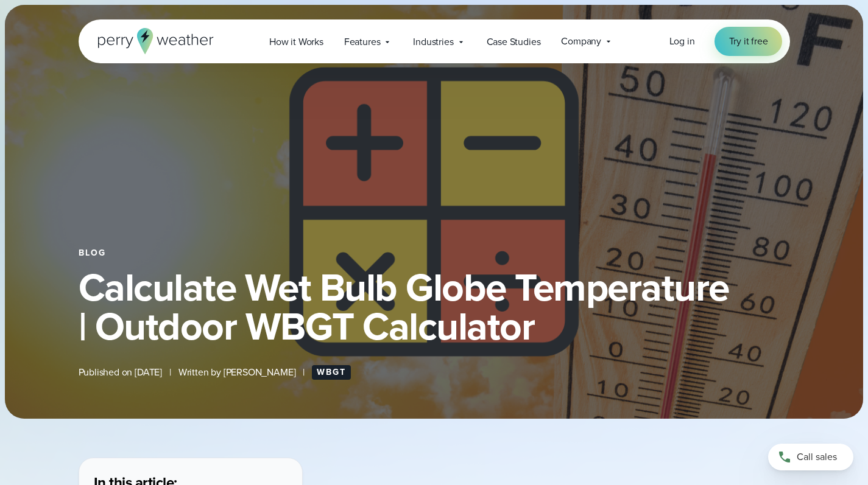  I want to click on a: Log in, so click(682, 41).